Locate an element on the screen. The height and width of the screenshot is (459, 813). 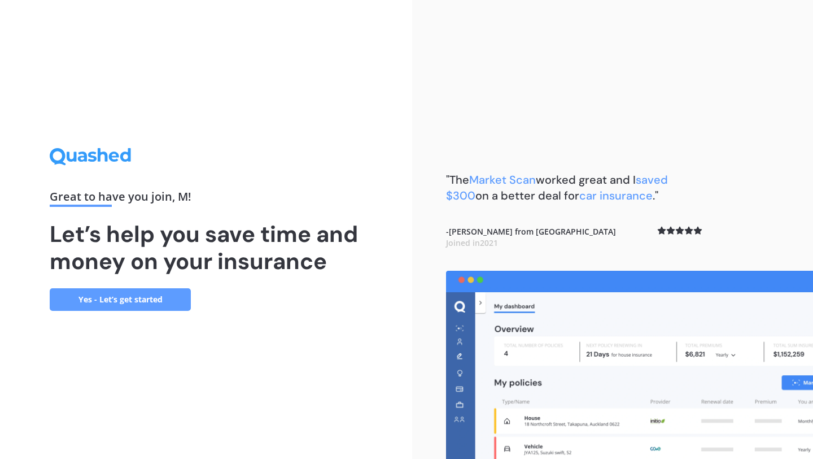
span: Market Scan is located at coordinates (503, 180).